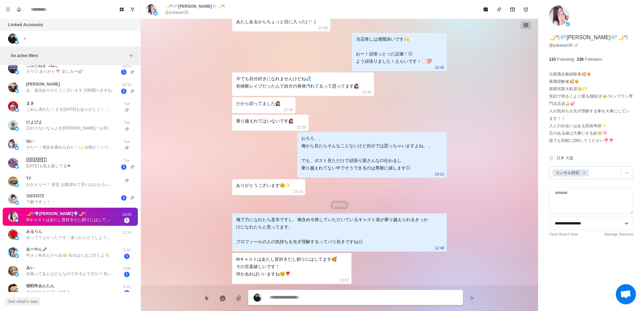 This screenshot has width=644, height=311. Describe the element at coordinates (25, 38) in the screenshot. I see `button: Add account` at that location.